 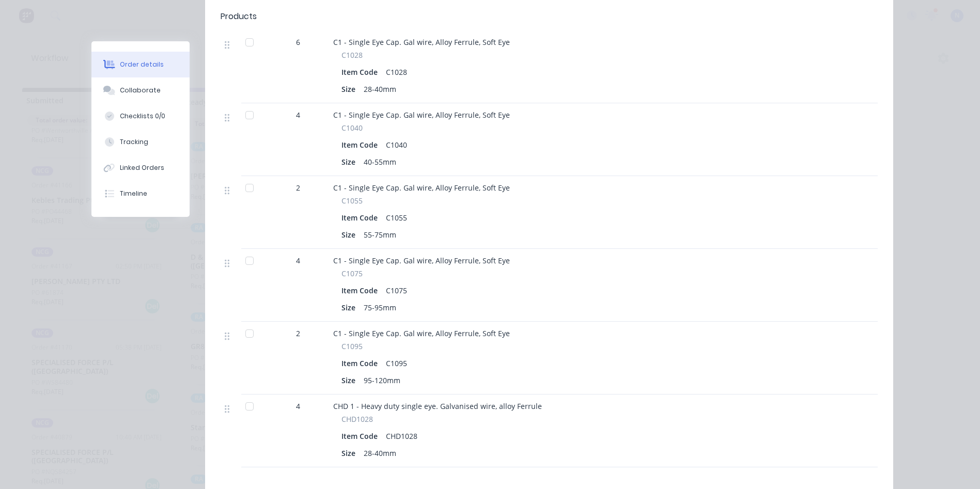 I want to click on div: Timeline, so click(x=133, y=194).